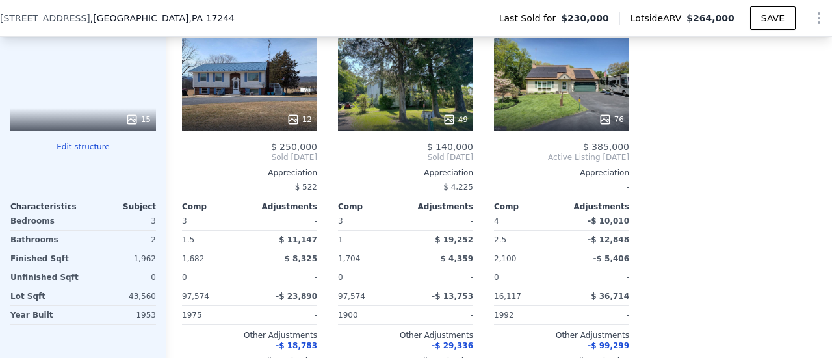 This screenshot has height=358, width=832. What do you see at coordinates (301, 259) in the screenshot?
I see `span: $ 8,325` at bounding box center [301, 259].